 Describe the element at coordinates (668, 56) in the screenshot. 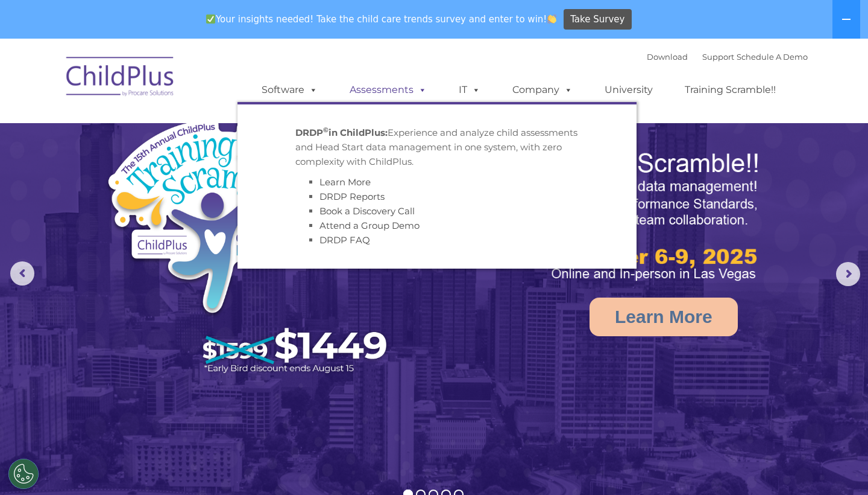

I see `a: Download` at that location.